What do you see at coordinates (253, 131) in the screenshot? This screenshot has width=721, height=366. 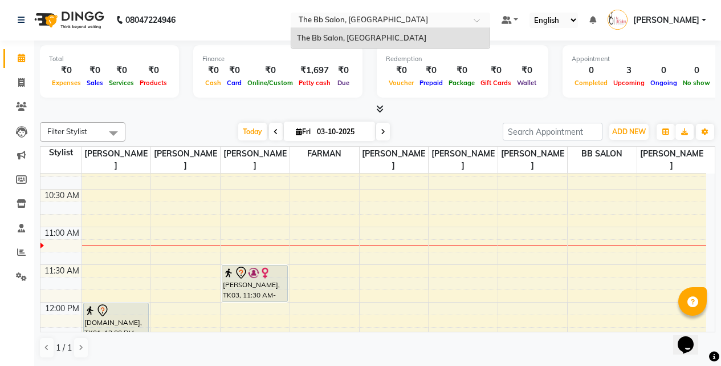 I see `span: Today` at bounding box center [253, 131].